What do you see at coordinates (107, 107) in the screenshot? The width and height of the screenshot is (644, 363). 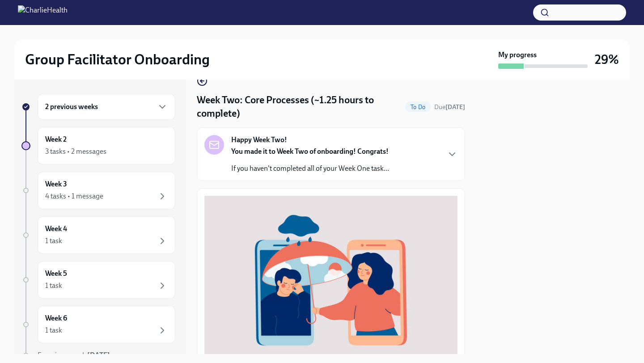 I see `div: 2 previous weeks` at bounding box center [107, 107].